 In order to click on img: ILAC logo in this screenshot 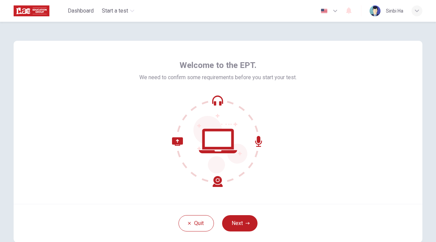, I will do `click(31, 11)`.